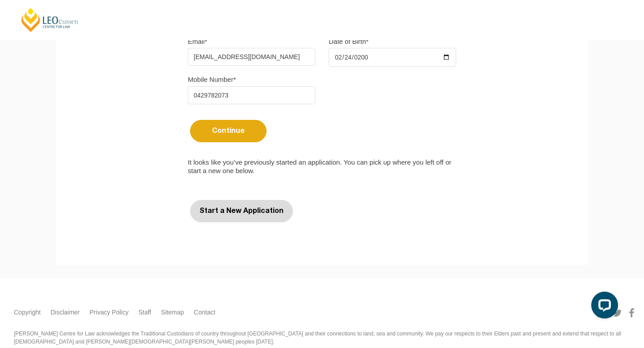 This screenshot has height=348, width=644. I want to click on label: It looks like you’ve previously started an application. You can pick up where you left off or sta..., so click(322, 166).